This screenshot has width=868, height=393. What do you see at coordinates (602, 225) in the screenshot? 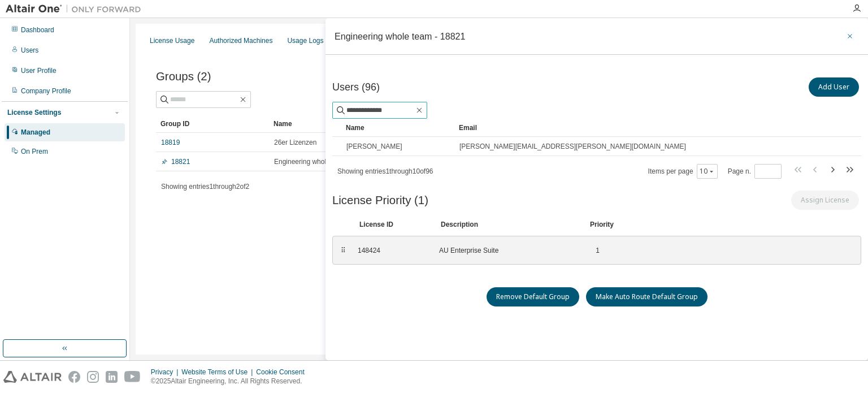
I see `div: Priority` at bounding box center [602, 225].